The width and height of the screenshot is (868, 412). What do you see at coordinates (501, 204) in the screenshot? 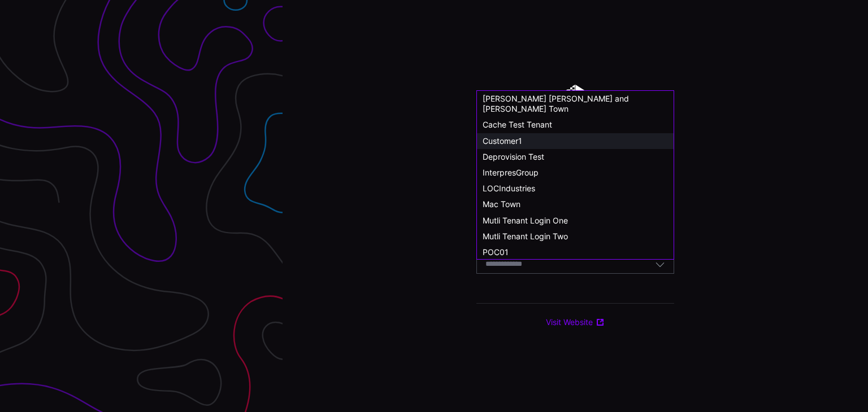
I see `span: Mac Town` at bounding box center [501, 204].